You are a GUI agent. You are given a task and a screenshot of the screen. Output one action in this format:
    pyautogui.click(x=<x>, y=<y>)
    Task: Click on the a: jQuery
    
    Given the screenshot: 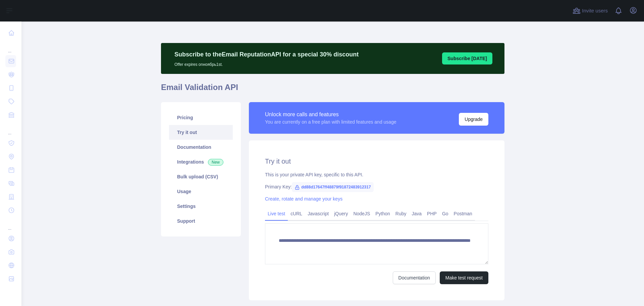 What is the action you would take?
    pyautogui.click(x=341, y=213)
    